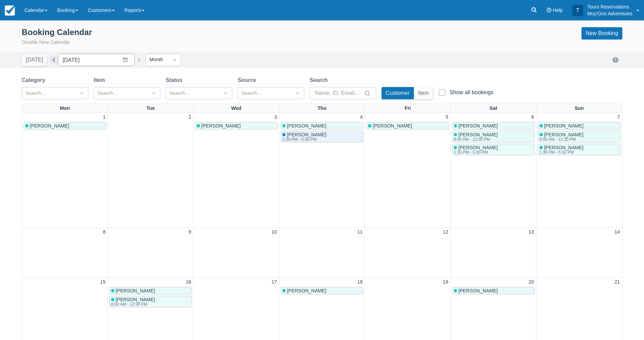 This screenshot has height=340, width=644. Describe the element at coordinates (610, 7) in the screenshot. I see `p: Tours Reservations` at that location.